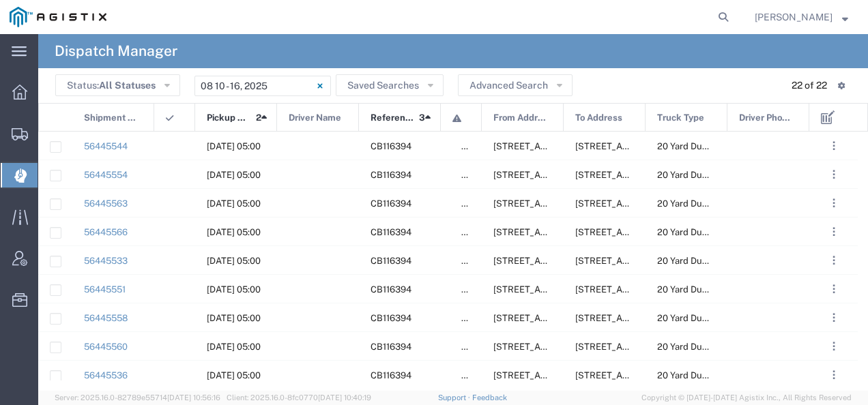 The image size is (868, 405). I want to click on a: Feedback, so click(489, 397).